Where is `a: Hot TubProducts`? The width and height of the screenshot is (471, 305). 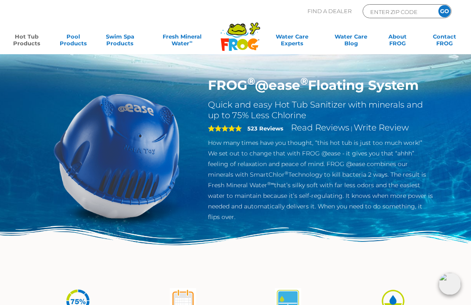 a: Hot TubProducts is located at coordinates (27, 41).